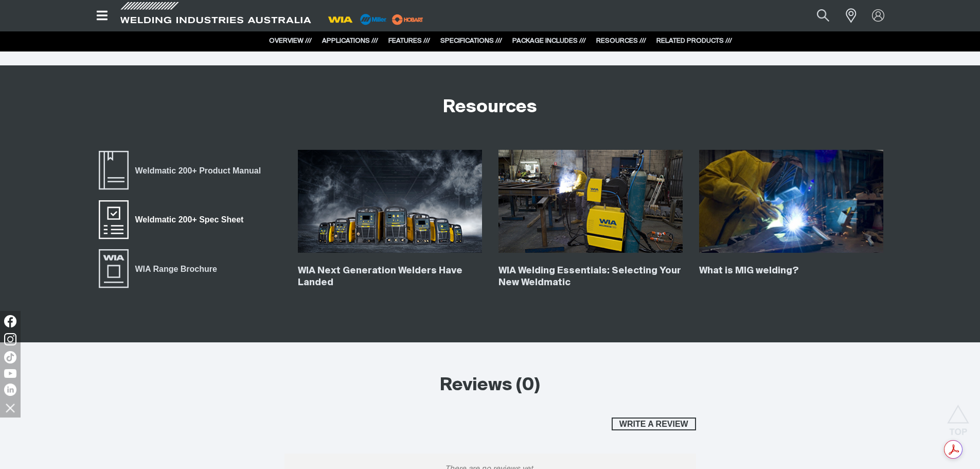 The height and width of the screenshot is (469, 980). I want to click on img: WIA Next Generation Welders Have Landed, so click(390, 201).